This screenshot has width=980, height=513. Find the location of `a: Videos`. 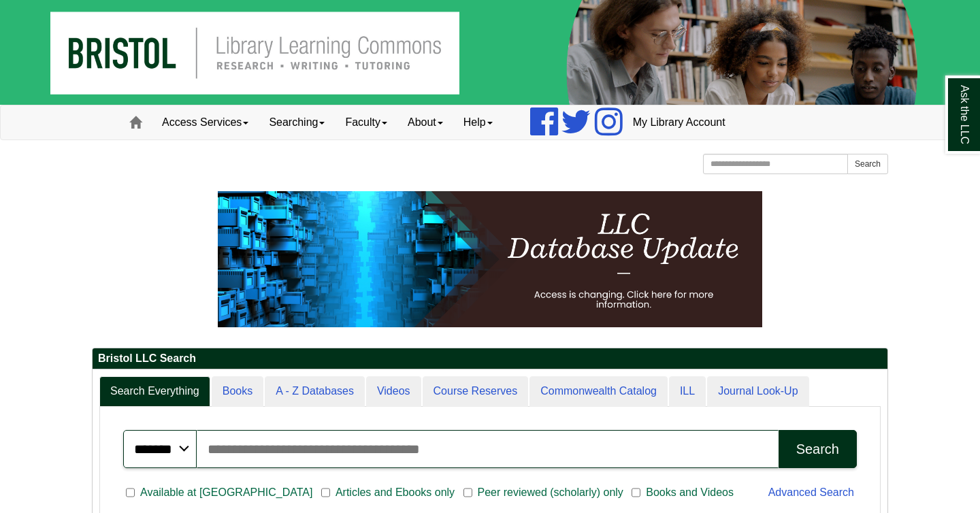

a: Videos is located at coordinates (393, 391).